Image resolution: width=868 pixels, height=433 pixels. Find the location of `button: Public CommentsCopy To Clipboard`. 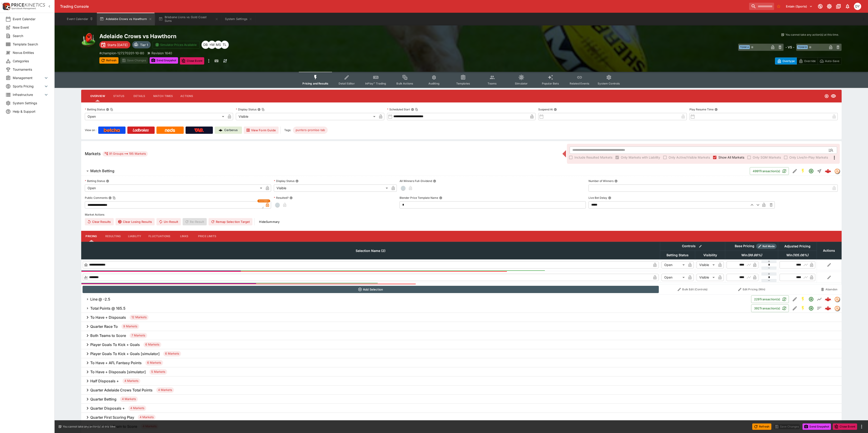

button: Public CommentsCopy To Clipboard is located at coordinates (110, 198).